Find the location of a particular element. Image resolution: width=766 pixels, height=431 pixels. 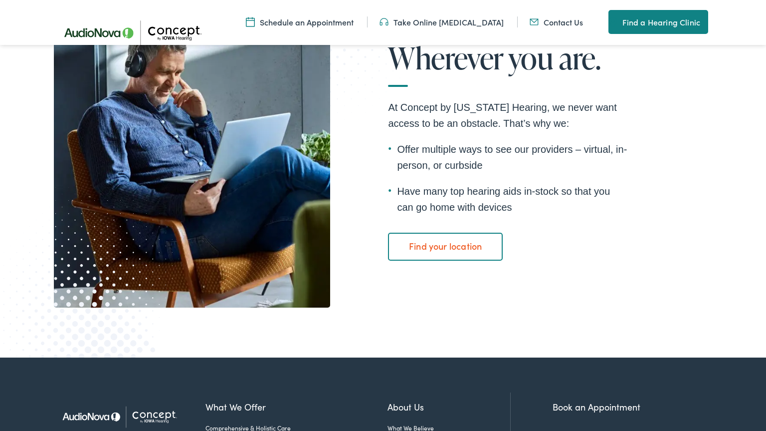

a: Contact Us is located at coordinates (556, 22).